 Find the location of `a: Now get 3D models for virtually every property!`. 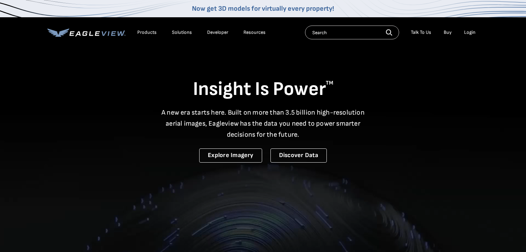

a: Now get 3D models for virtually every property! is located at coordinates (263, 9).